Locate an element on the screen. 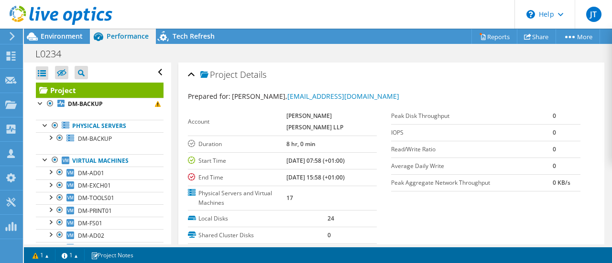  span: Details is located at coordinates (253, 75).